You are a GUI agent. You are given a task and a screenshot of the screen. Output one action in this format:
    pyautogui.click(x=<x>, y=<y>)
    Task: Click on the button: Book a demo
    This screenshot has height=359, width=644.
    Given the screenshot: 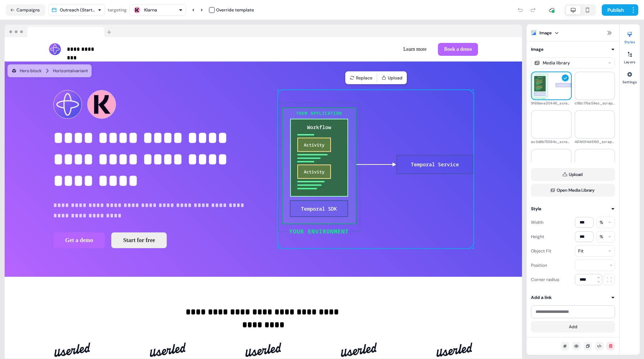 What is the action you would take?
    pyautogui.click(x=458, y=50)
    